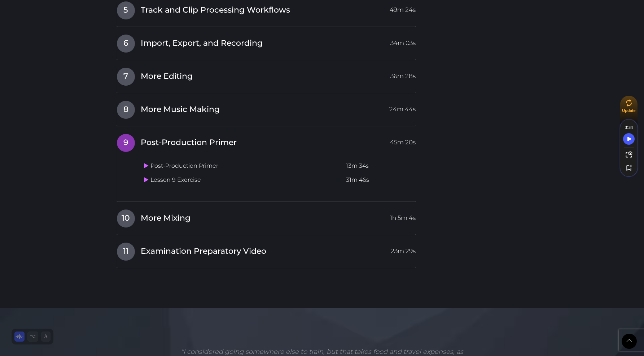 This screenshot has width=644, height=356. What do you see at coordinates (215, 10) in the screenshot?
I see `span: Track and Clip Processing Workflows` at bounding box center [215, 10].